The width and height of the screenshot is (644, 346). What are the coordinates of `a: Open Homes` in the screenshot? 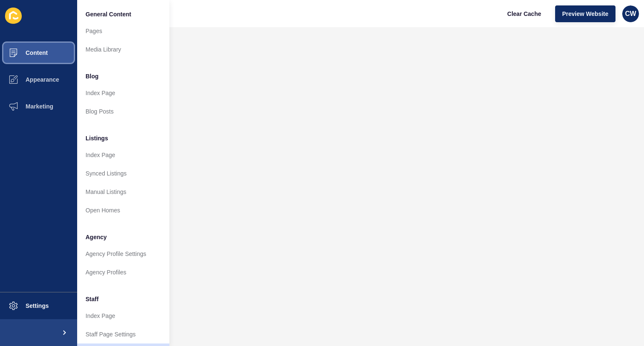 It's located at (123, 211).